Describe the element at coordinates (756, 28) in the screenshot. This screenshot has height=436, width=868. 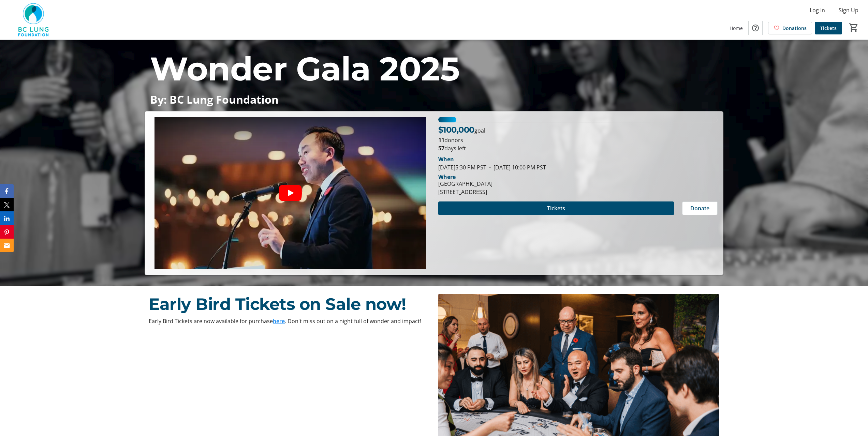
I see `button: Help` at that location.